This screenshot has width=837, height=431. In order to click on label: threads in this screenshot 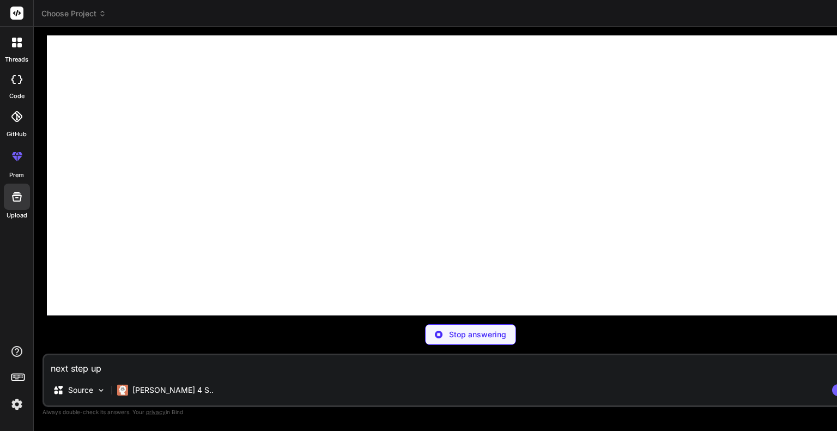, I will do `click(16, 59)`.